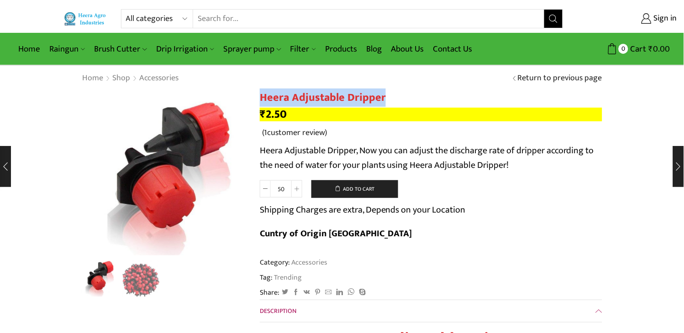 The width and height of the screenshot is (684, 333). What do you see at coordinates (287, 277) in the screenshot?
I see `a: Trending` at bounding box center [287, 277].